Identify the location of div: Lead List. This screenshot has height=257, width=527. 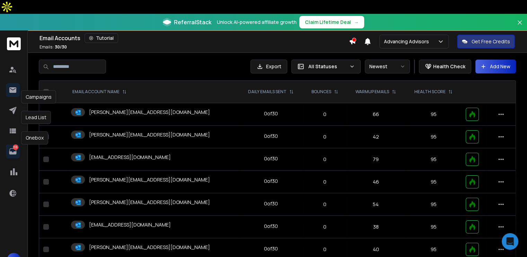
(36, 117).